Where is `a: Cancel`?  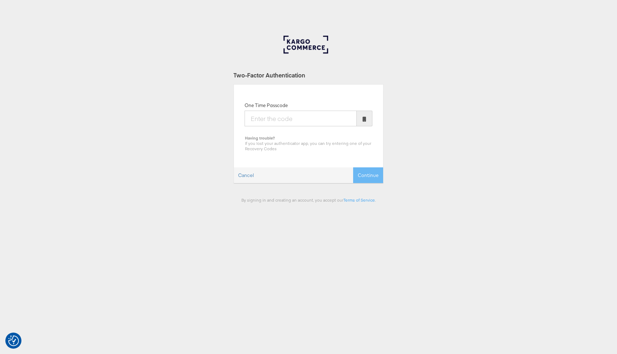
a: Cancel is located at coordinates (246, 175).